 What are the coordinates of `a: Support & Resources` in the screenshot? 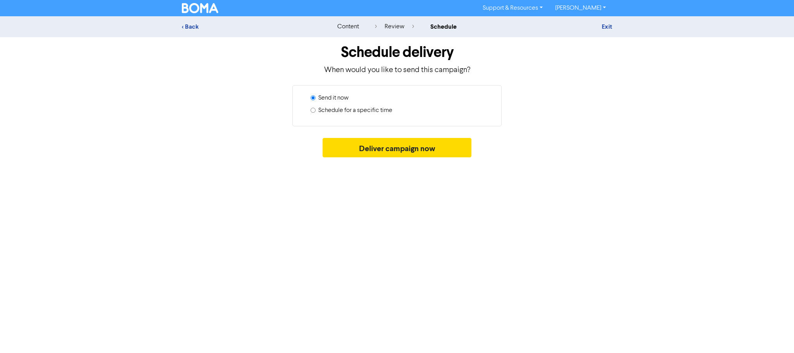 It's located at (513, 8).